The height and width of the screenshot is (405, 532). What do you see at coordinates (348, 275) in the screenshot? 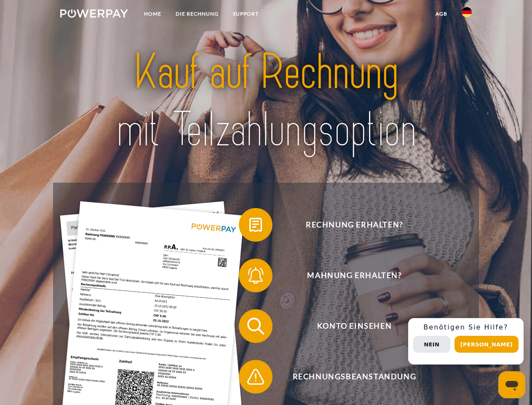
I see `button: Mahnung erhalten?` at bounding box center [348, 275].